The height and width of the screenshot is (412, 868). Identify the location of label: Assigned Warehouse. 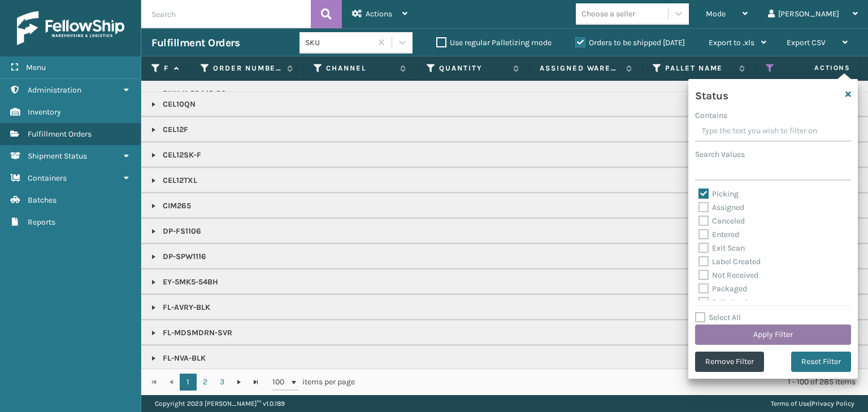
(580, 68).